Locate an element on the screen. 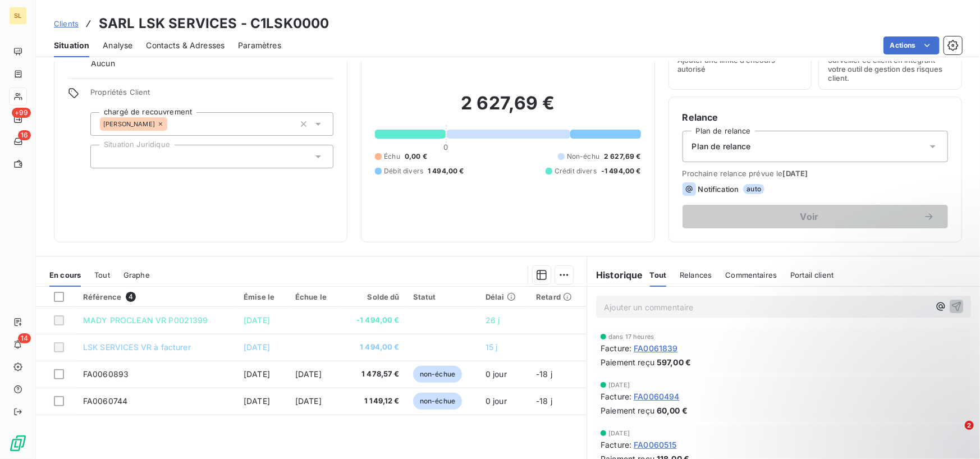 This screenshot has height=459, width=980. span: dans 17 heures is located at coordinates (631, 337).